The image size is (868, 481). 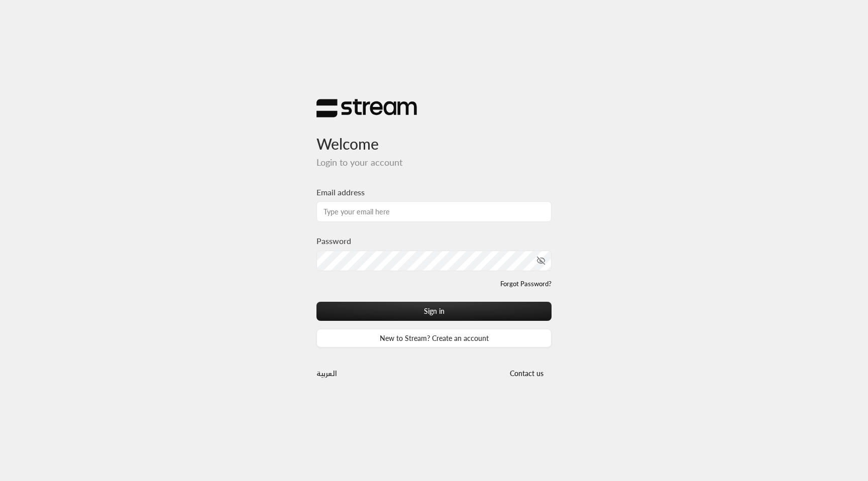 What do you see at coordinates (527, 373) in the screenshot?
I see `button: Contact us` at bounding box center [527, 373].